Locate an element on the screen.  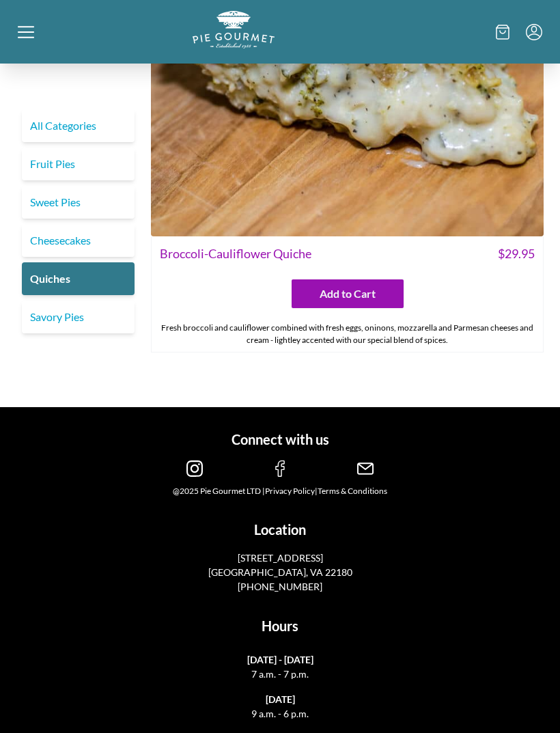
h1: Connect with us is located at coordinates (280, 439).